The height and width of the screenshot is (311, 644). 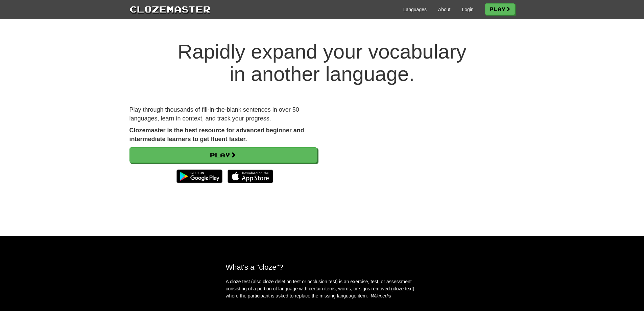 What do you see at coordinates (415, 9) in the screenshot?
I see `a: Languages` at bounding box center [415, 9].